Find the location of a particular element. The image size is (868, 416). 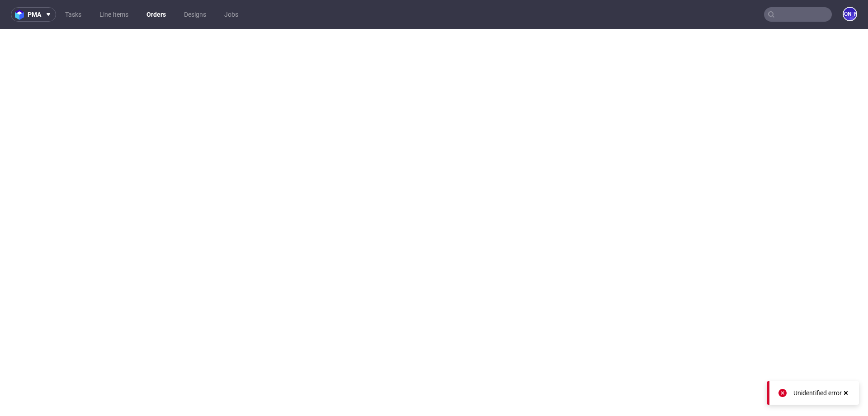

img: logo is located at coordinates (22, 14).